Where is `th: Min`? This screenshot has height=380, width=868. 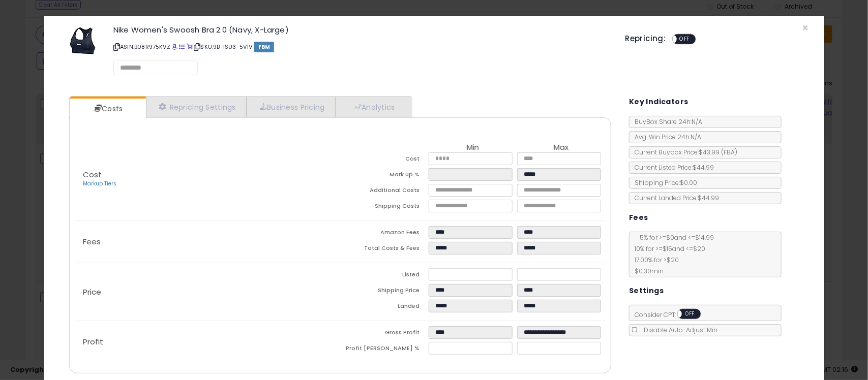
th: Min is located at coordinates (473, 148).